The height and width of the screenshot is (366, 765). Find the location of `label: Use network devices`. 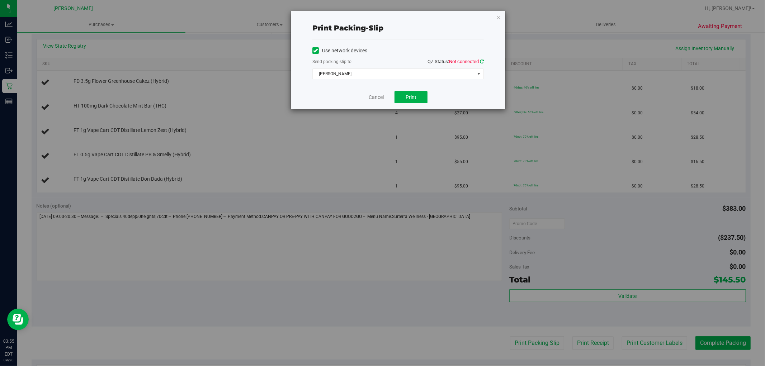

label: Use network devices is located at coordinates (340, 51).